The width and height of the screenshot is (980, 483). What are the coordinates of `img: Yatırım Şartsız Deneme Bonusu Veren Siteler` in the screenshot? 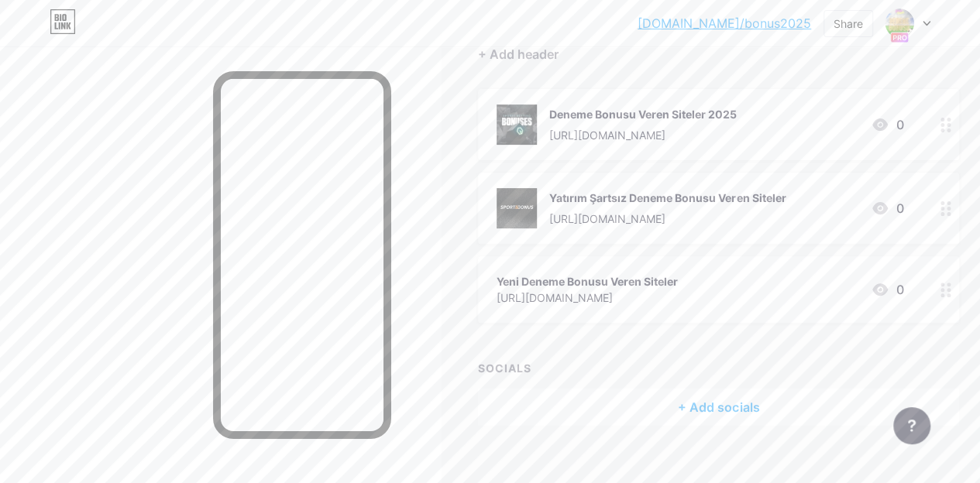 It's located at (517, 209).